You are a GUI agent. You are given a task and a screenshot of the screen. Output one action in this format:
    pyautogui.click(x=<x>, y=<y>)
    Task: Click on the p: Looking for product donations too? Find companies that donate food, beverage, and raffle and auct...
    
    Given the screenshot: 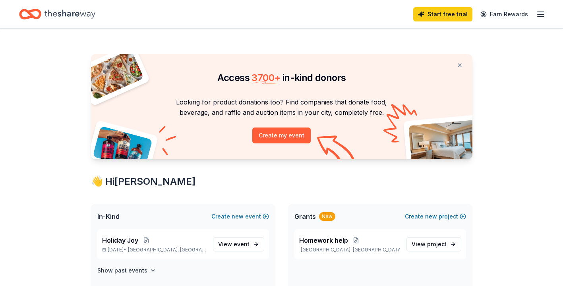 What is the action you would take?
    pyautogui.click(x=282, y=107)
    